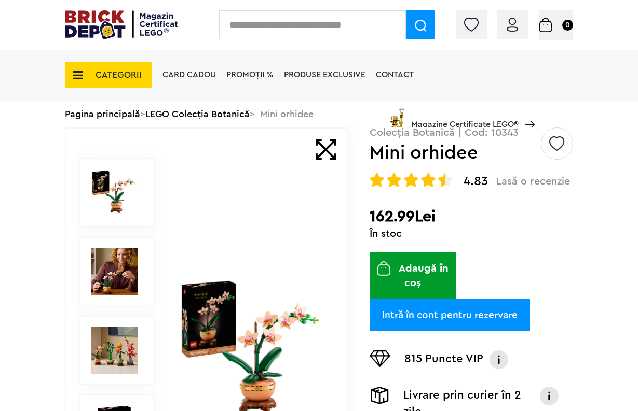 Image resolution: width=638 pixels, height=411 pixels. What do you see at coordinates (324, 75) in the screenshot?
I see `span: Produse exclusive` at bounding box center [324, 75].